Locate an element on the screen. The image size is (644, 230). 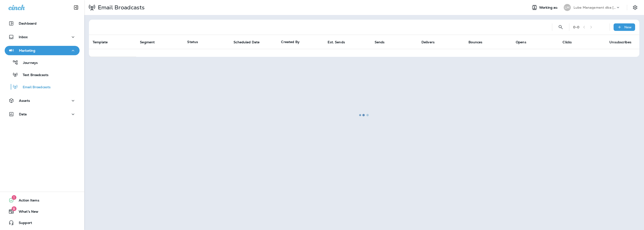
button: Email Broadcasts is located at coordinates (42, 87).